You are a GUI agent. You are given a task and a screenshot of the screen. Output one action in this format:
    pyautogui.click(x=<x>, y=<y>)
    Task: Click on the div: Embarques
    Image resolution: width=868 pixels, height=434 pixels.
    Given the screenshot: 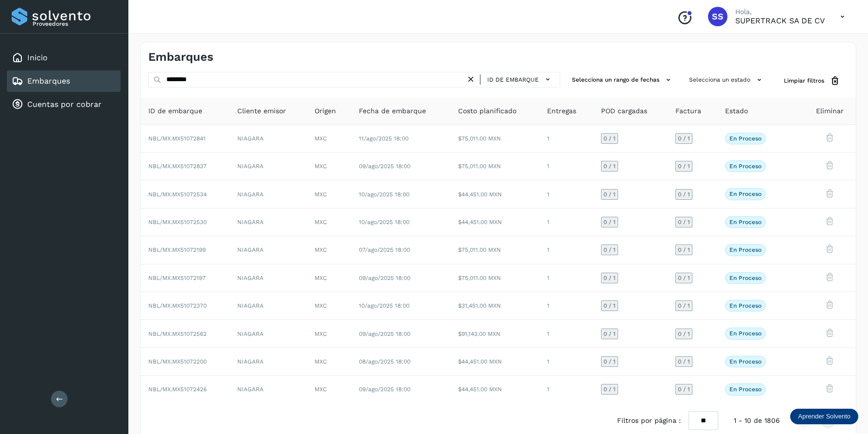 What is the action you would take?
    pyautogui.click(x=64, y=81)
    